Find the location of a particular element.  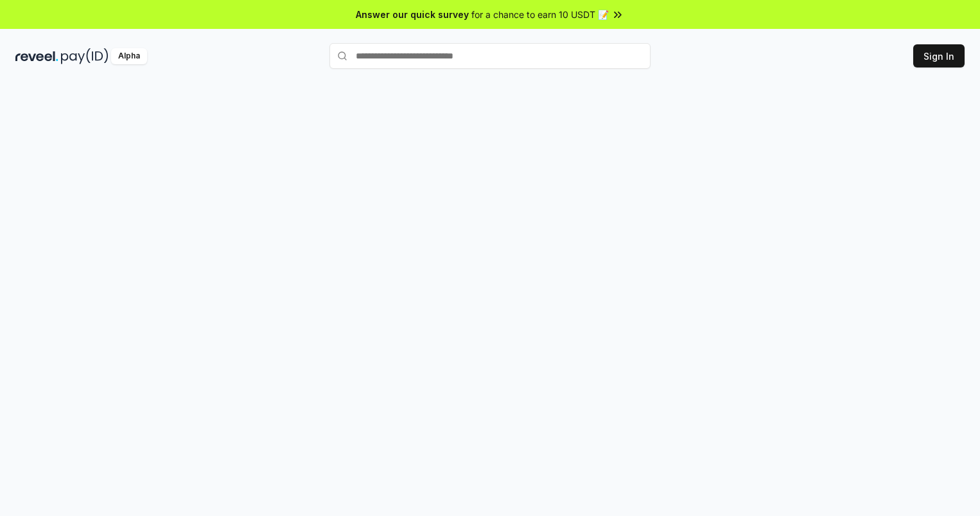

span: for a chance to earn 10 USDT 📝 is located at coordinates (540, 14).